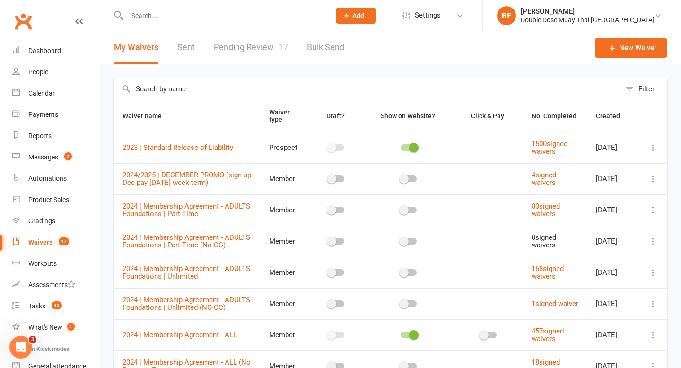 The image size is (681, 368). What do you see at coordinates (23, 21) in the screenshot?
I see `a: Clubworx` at bounding box center [23, 21].